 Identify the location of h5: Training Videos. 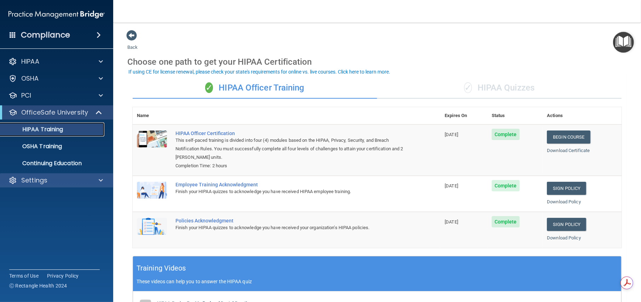
(161, 268).